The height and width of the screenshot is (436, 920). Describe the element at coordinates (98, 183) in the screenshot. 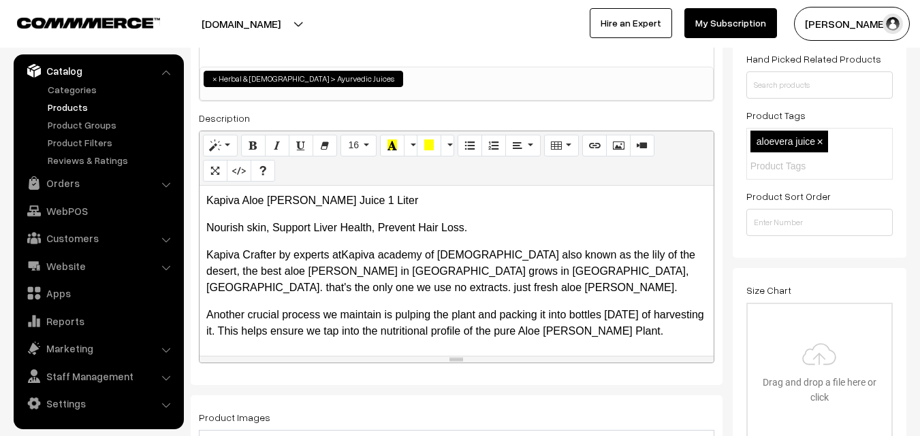

I see `a: Orders` at that location.